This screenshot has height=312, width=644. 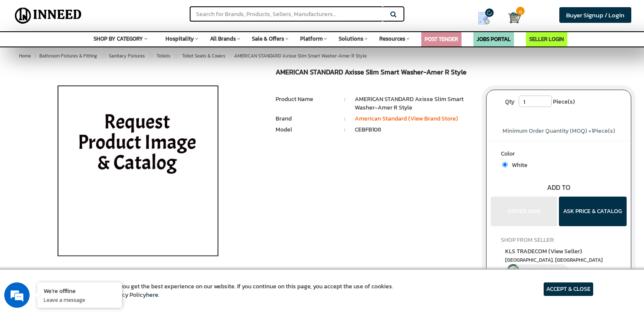 I want to click on button: ASK PRICE & CATALOG, so click(x=593, y=211).